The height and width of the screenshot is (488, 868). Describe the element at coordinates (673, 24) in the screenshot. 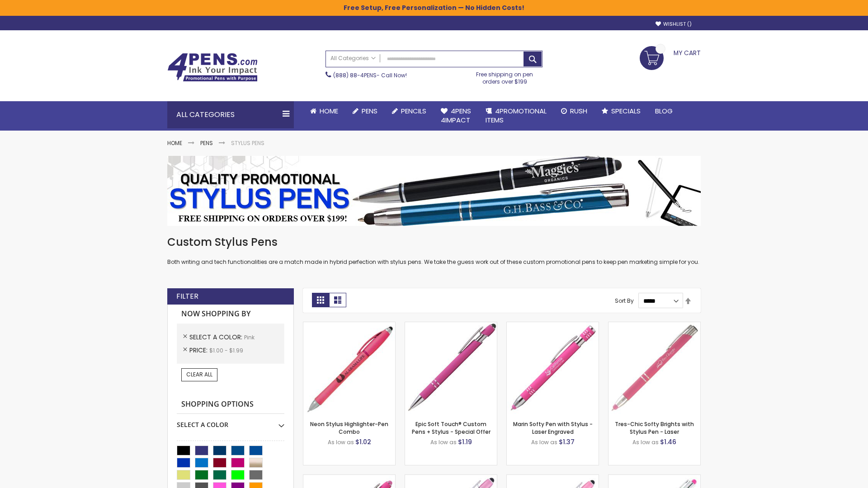

I see `a: Wishlist` at that location.